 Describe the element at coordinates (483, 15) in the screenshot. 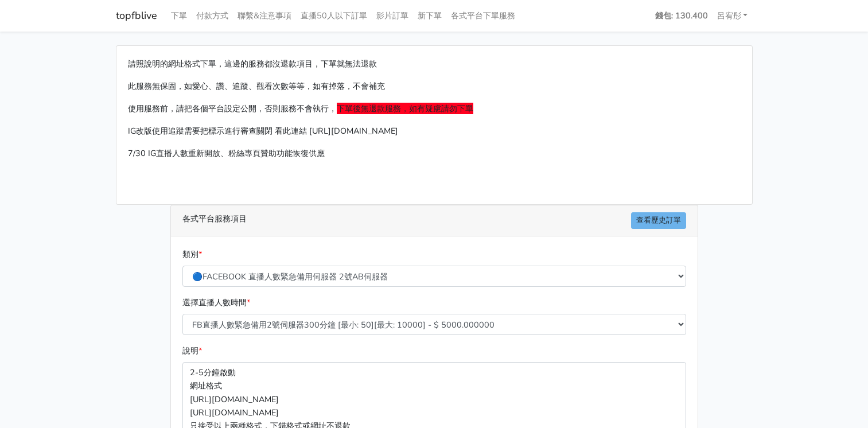

I see `a: 各式平台下單服務` at that location.